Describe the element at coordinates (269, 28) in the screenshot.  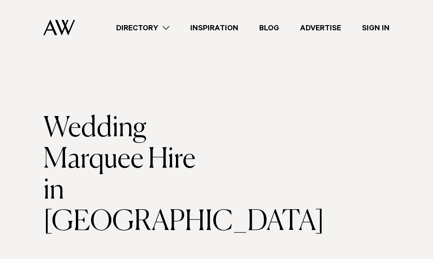
I see `a: Blog` at that location.